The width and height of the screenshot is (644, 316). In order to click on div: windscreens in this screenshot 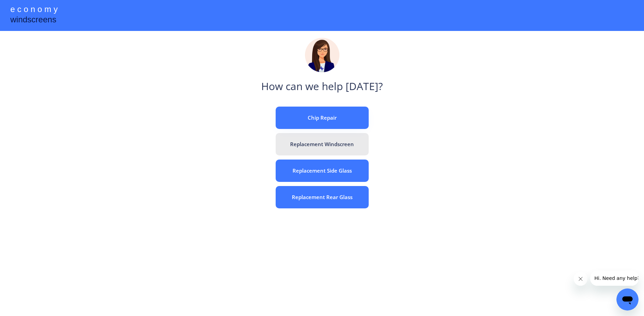, I will do `click(33, 20)`.